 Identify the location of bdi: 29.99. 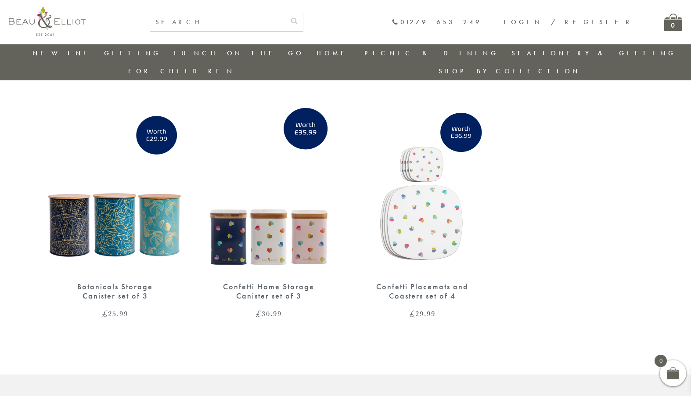
(422, 313).